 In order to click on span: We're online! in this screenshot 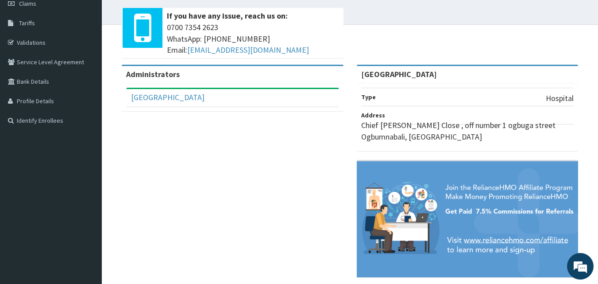, I will do `click(87, 130)`.